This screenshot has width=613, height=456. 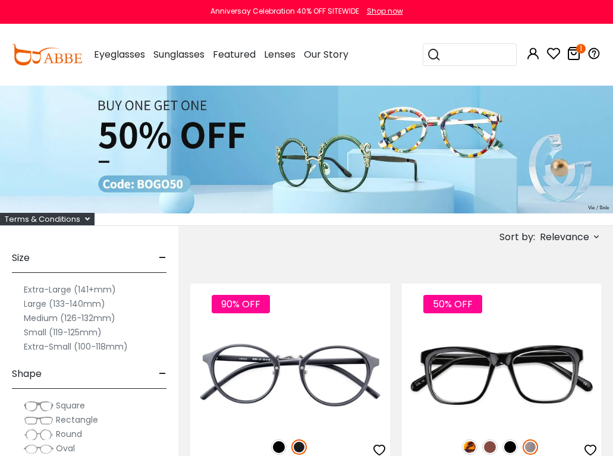 What do you see at coordinates (290, 377) in the screenshot?
I see `img: Matte-black Youngitive - Plastic ,Adjust Nose Pads` at bounding box center [290, 377].